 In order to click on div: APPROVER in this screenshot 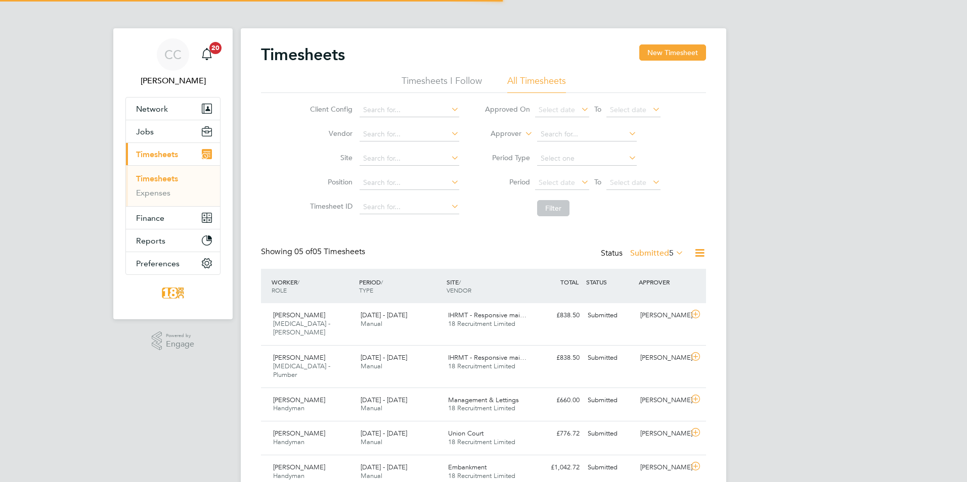, I will do `click(662, 282)`.